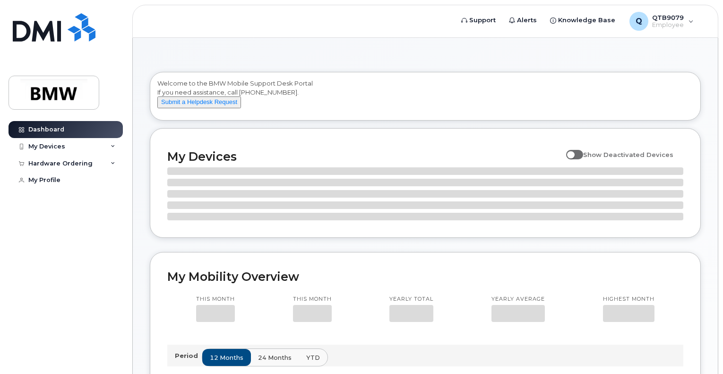  Describe the element at coordinates (199, 102) in the screenshot. I see `button: Submit a Helpdesk Request` at that location.